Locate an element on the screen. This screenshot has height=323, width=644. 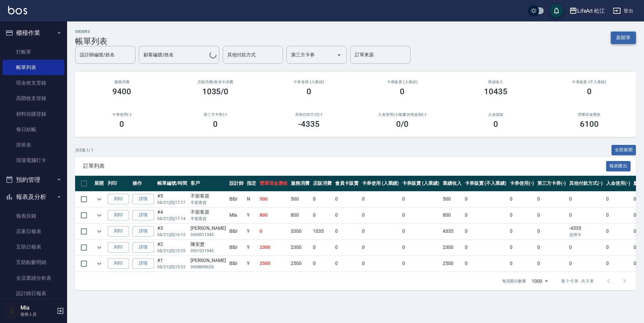
p: 08/21 (四) 16:12 is located at coordinates (172, 235).